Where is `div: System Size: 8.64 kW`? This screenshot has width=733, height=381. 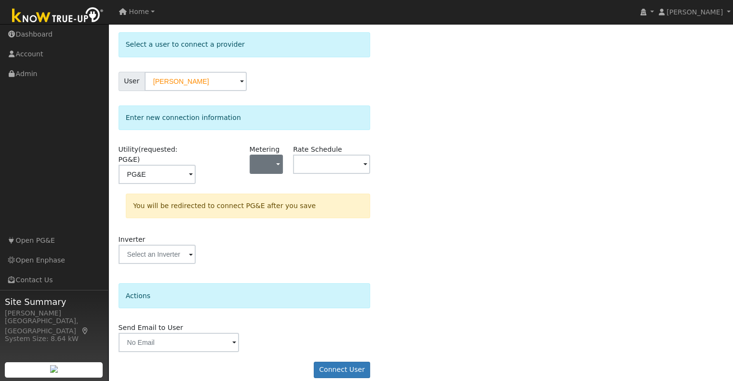
div: System Size: 8.64 kW is located at coordinates (54, 339).